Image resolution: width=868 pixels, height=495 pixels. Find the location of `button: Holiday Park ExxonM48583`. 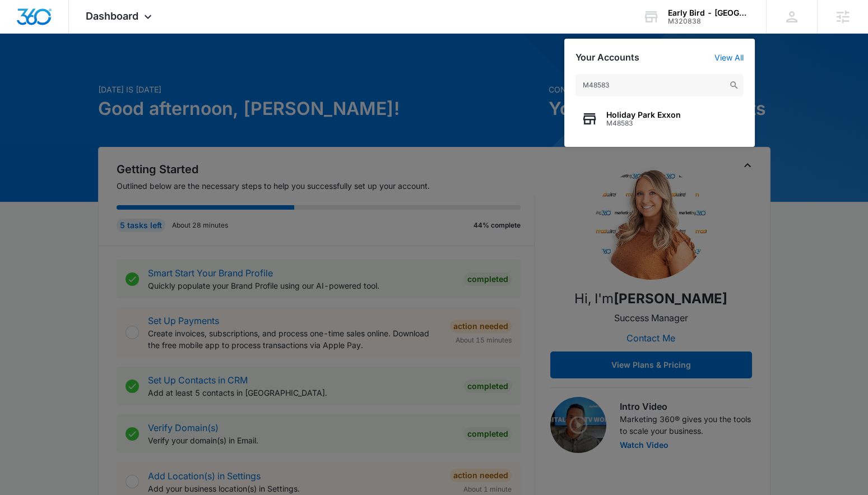

button: Holiday Park ExxonM48583 is located at coordinates (660, 119).